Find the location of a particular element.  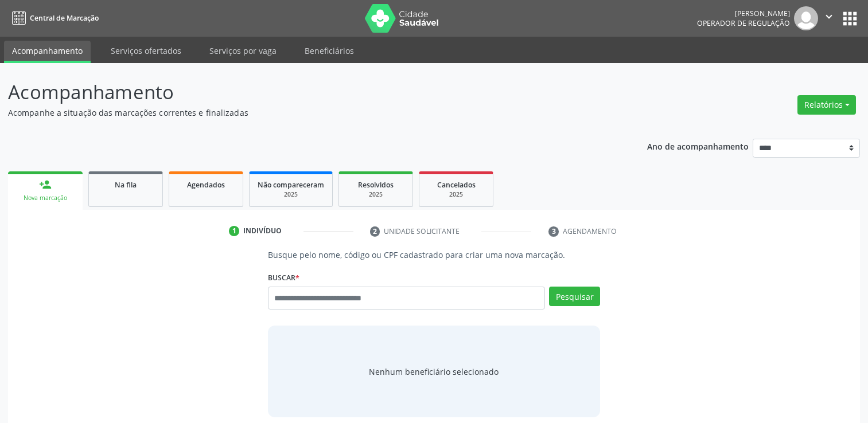

span: Nenhum beneficiário selecionado is located at coordinates (433, 371).